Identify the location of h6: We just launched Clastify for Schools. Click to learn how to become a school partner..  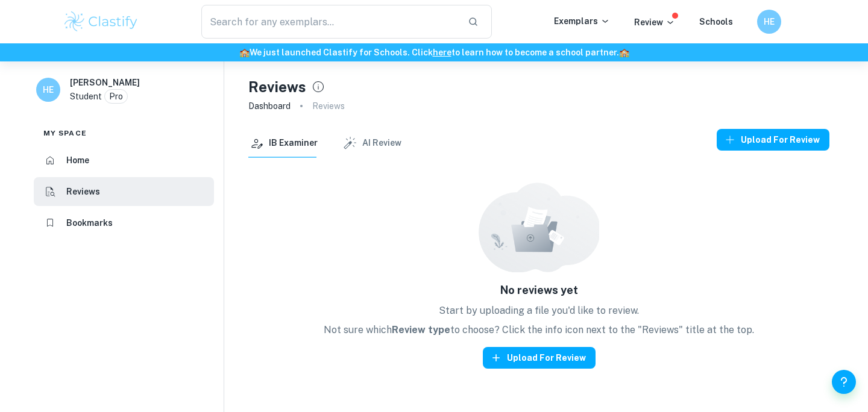
(434, 53).